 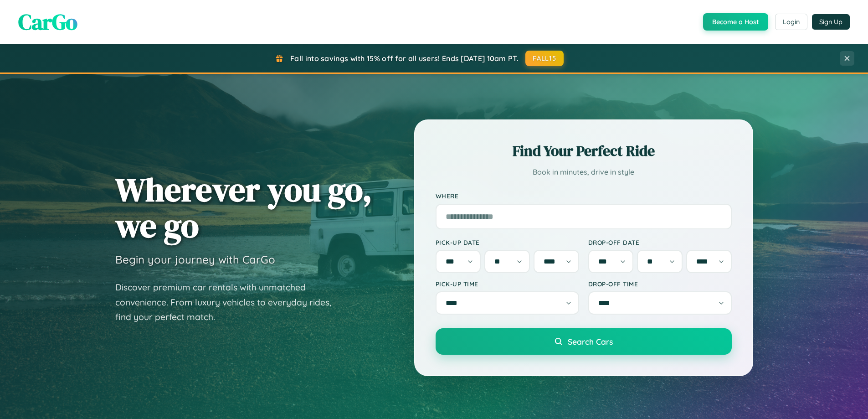 What do you see at coordinates (791, 22) in the screenshot?
I see `button: Login` at bounding box center [791, 22].